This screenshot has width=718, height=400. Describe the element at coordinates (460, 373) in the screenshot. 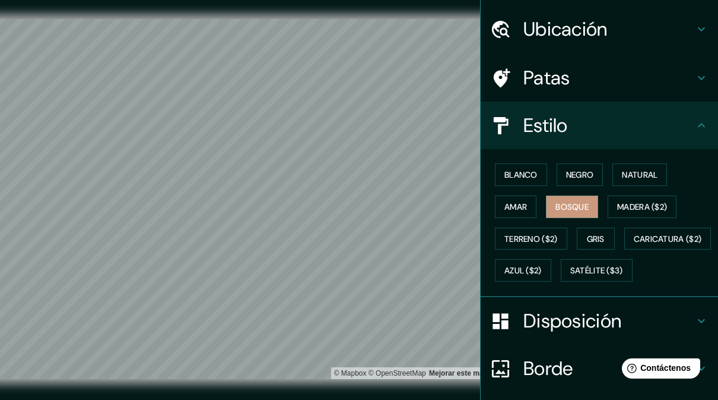

I see `font: Mejorar este mapa` at that location.